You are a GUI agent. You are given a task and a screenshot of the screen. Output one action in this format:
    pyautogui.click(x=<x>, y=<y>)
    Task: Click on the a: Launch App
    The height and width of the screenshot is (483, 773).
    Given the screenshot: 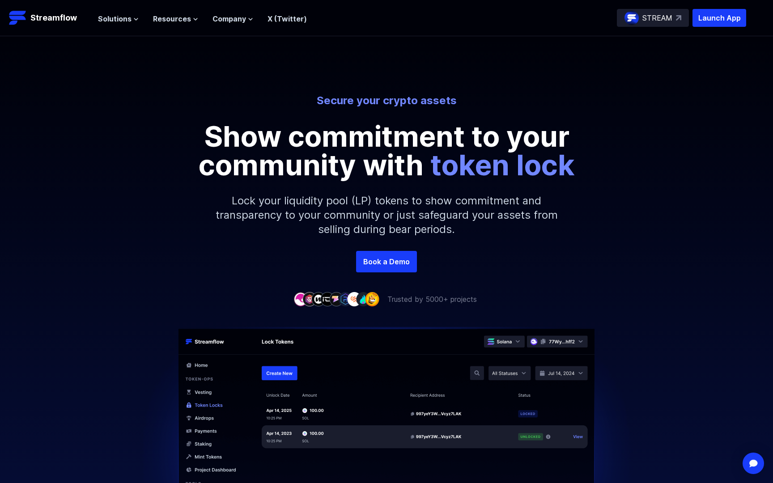 What is the action you would take?
    pyautogui.click(x=720, y=18)
    